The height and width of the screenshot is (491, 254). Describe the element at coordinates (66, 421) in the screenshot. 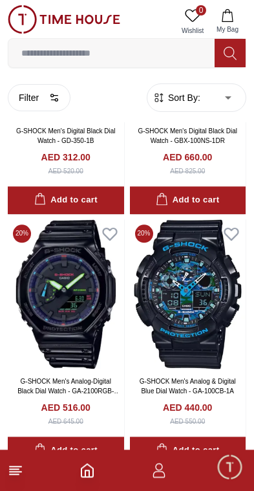

I see `div: AED 645.00` at that location.